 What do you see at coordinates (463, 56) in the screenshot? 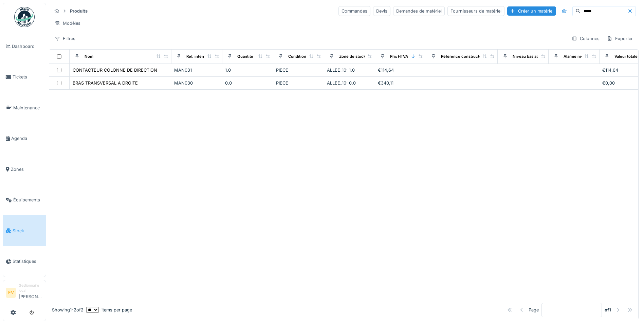
I see `div: Référence constructeur` at bounding box center [463, 56].